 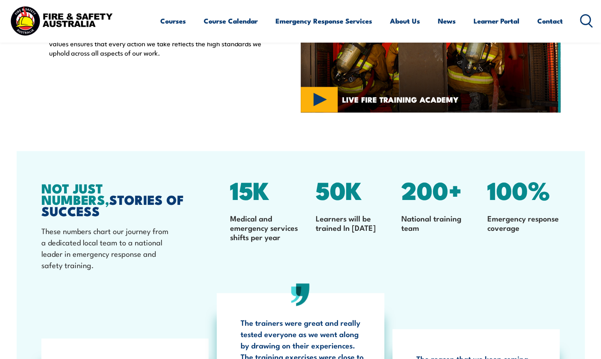 I want to click on h2: STORIES OF SUCCESS, so click(x=115, y=199).